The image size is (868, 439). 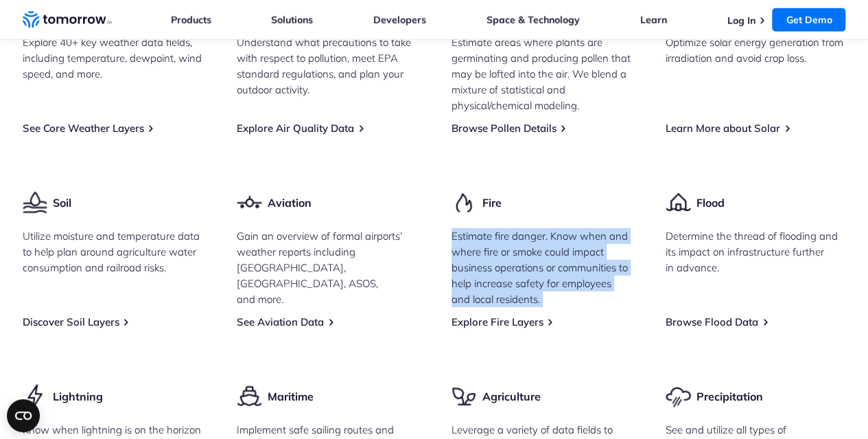 I want to click on a: Log In, so click(x=741, y=21).